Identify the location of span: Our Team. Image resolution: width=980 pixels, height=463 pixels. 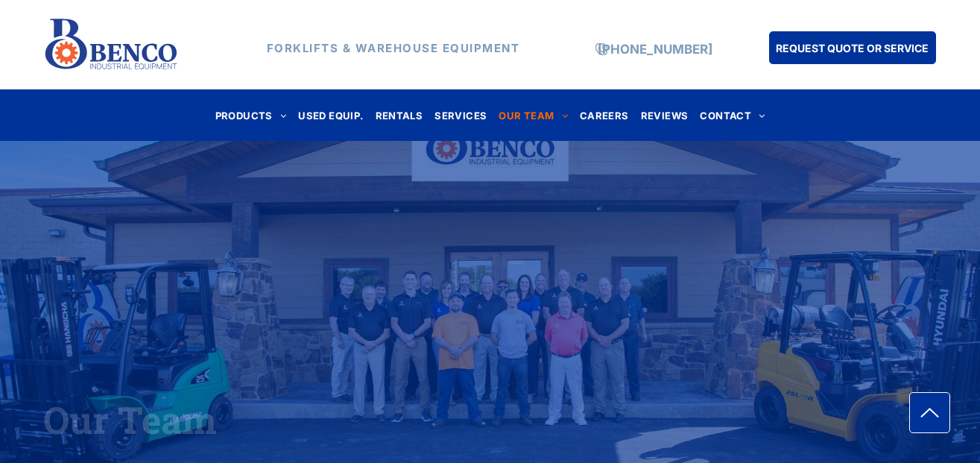
(130, 420).